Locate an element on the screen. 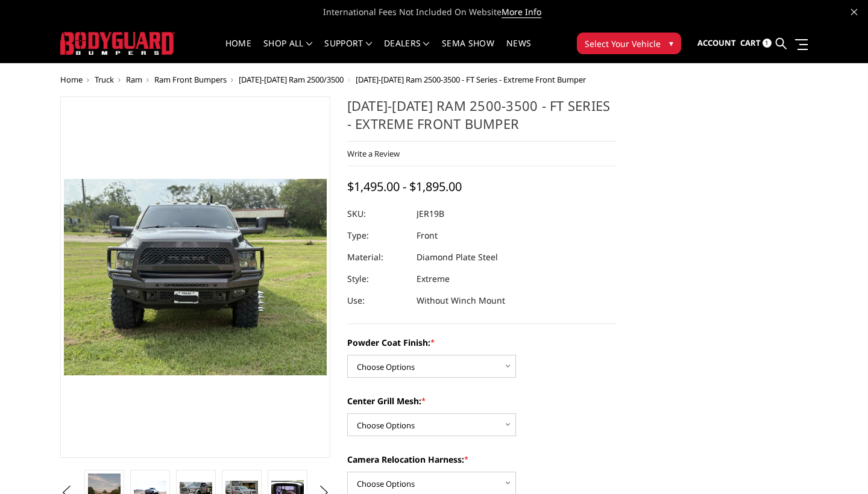 The height and width of the screenshot is (494, 868). button: Select Your Vehicle is located at coordinates (629, 43).